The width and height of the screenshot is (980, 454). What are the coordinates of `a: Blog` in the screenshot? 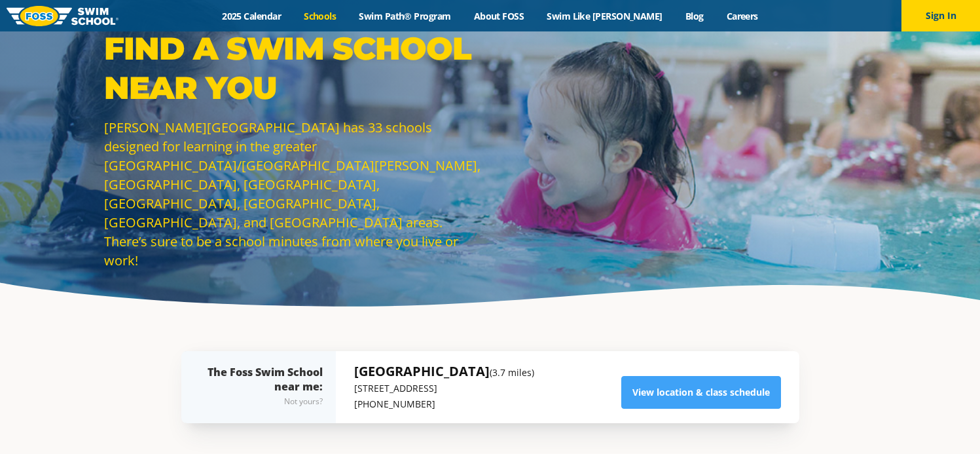 It's located at (694, 15).